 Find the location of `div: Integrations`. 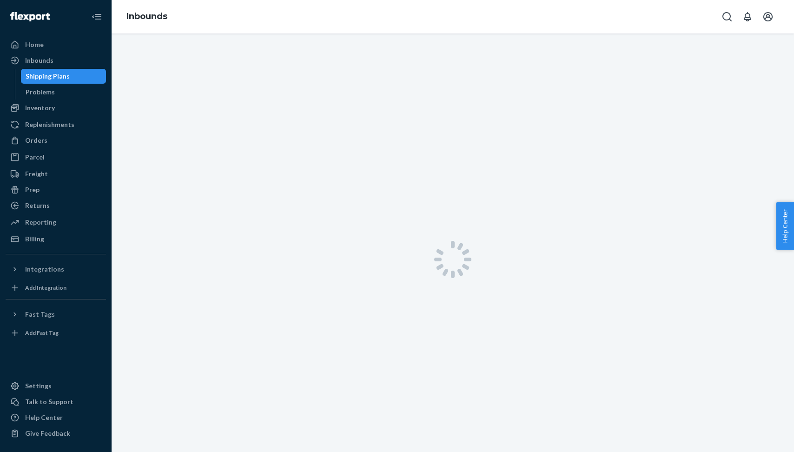

div: Integrations is located at coordinates (45, 269).